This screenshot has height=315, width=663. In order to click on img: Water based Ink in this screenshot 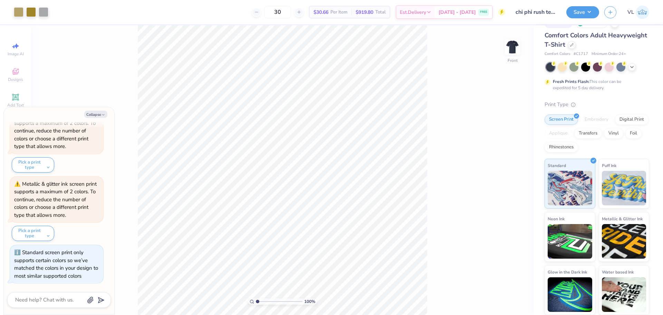, I will do `click(624, 294)`.